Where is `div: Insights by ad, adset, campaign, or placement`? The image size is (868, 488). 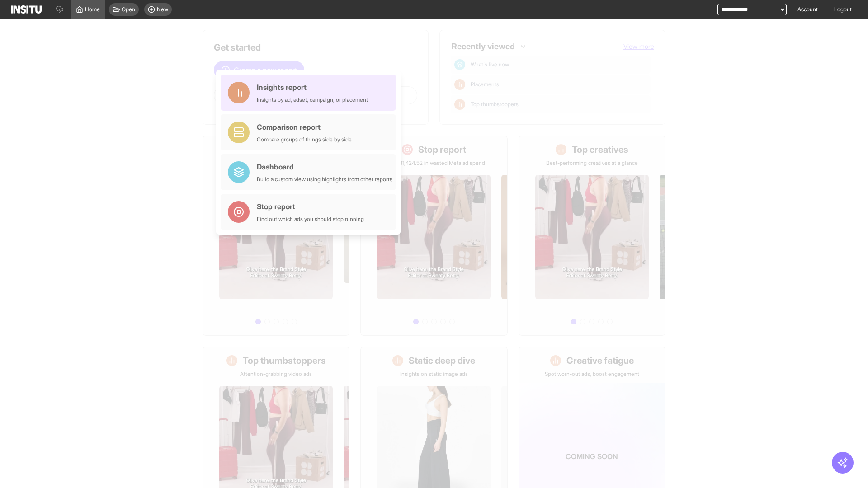 div: Insights by ad, adset, campaign, or placement is located at coordinates (313, 100).